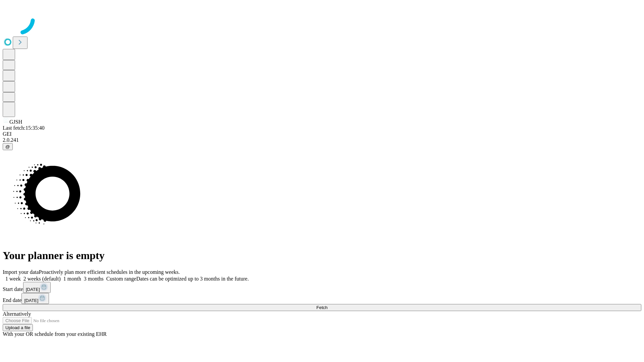 This screenshot has width=644, height=362. Describe the element at coordinates (322, 140) in the screenshot. I see `div: 2.0.241` at that location.